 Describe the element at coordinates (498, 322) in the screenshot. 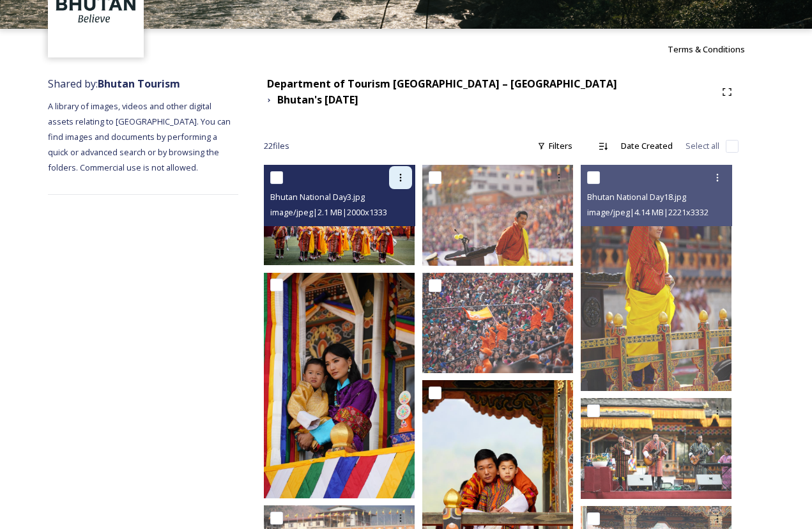

I see `img: Bhutan National Day2.jpg` at that location.